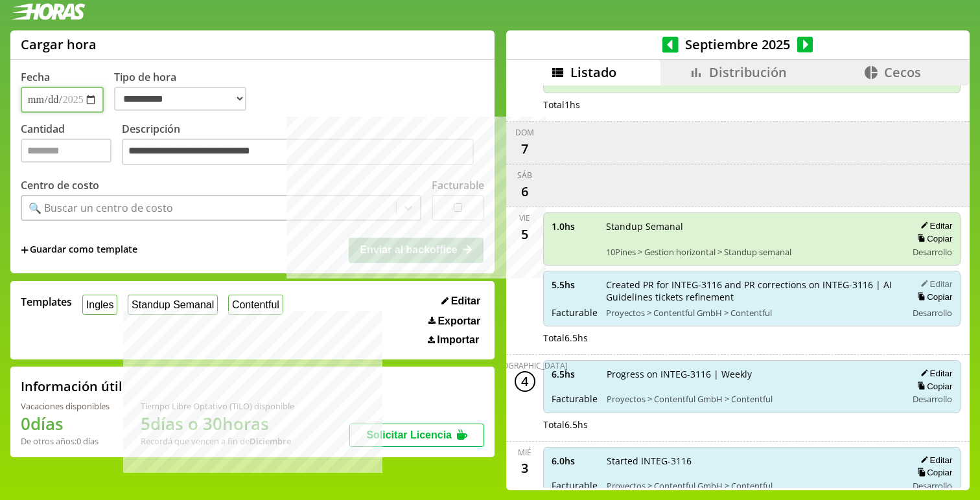 The height and width of the screenshot is (500, 980). Describe the element at coordinates (458, 340) in the screenshot. I see `span: Importar` at that location.